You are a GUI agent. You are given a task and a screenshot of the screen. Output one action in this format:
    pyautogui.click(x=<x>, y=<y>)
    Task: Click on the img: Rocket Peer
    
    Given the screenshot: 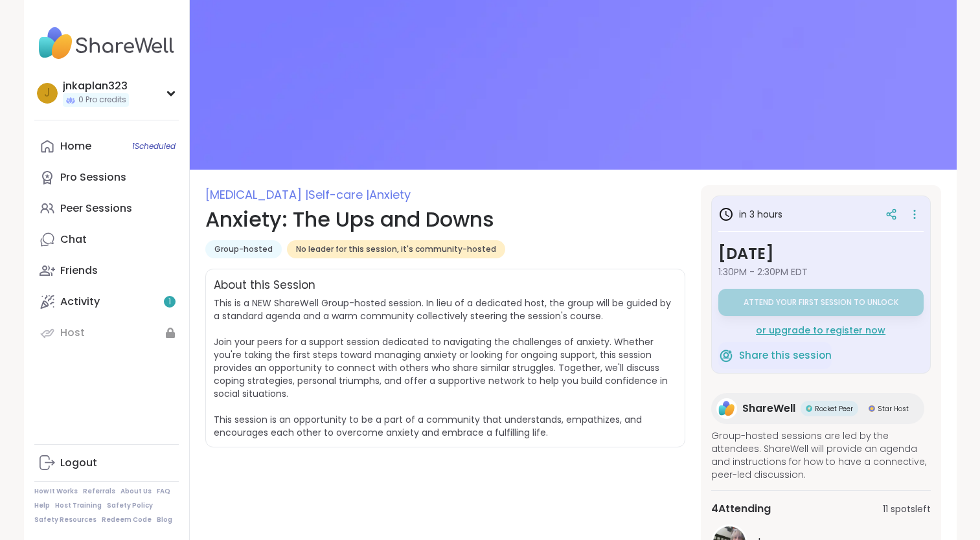 What is the action you would take?
    pyautogui.click(x=809, y=409)
    